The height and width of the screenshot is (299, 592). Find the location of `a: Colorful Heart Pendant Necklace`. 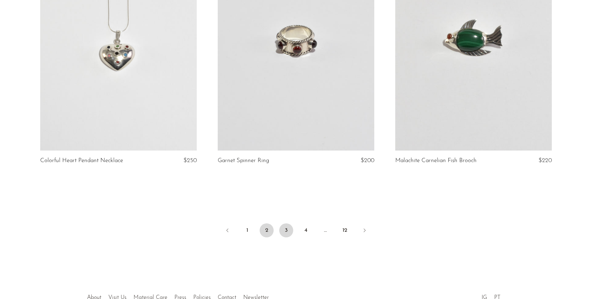

a: Colorful Heart Pendant Necklace is located at coordinates (81, 160).